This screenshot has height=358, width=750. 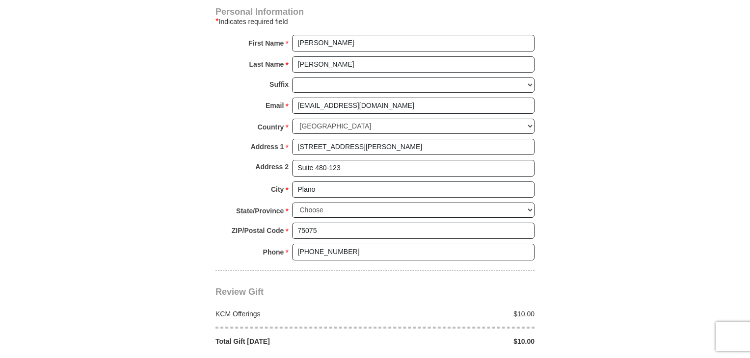 What do you see at coordinates (240, 292) in the screenshot?
I see `span: Review Gift` at bounding box center [240, 292].